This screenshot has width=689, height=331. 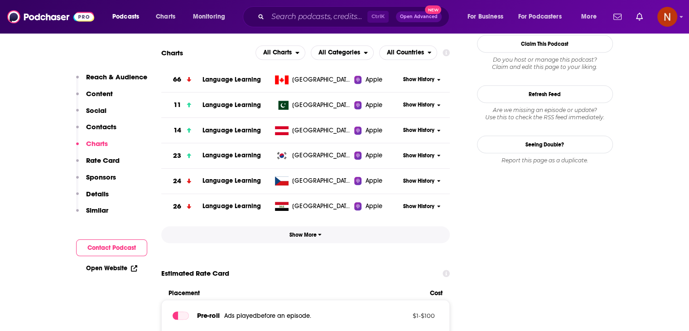 What do you see at coordinates (51, 17) in the screenshot?
I see `a: Podchaser - Follow, Share and Rate Podcasts` at bounding box center [51, 17].